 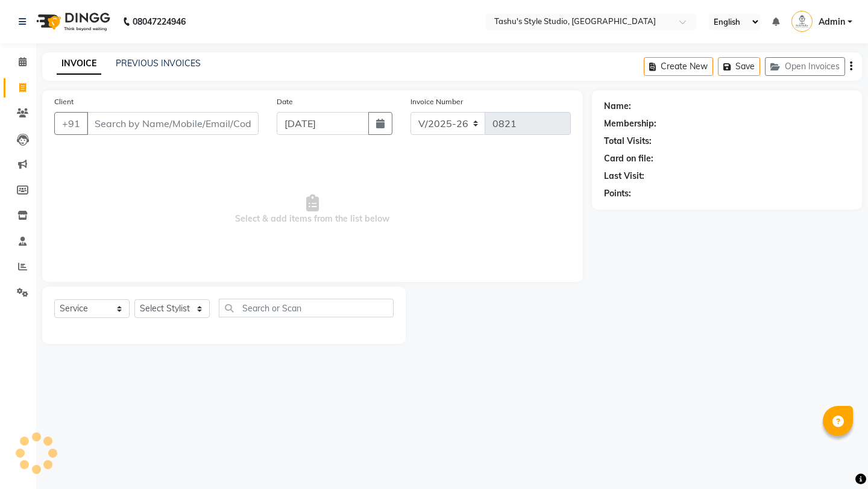 I want to click on input: Search by Name/Mobile/Email/Code, so click(x=172, y=123).